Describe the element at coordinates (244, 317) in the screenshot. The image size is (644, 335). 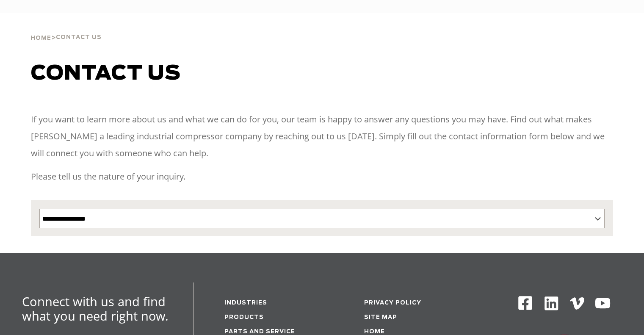
I see `a: Products` at that location.